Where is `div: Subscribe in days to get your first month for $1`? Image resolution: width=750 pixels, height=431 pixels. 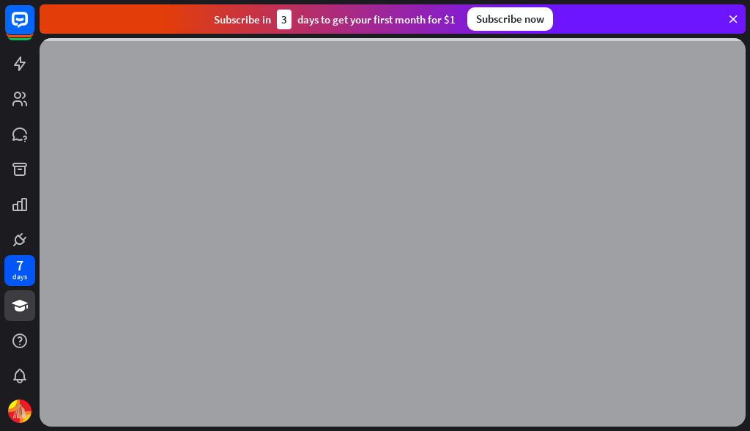 div: Subscribe in days to get your first month for $1 is located at coordinates (335, 19).